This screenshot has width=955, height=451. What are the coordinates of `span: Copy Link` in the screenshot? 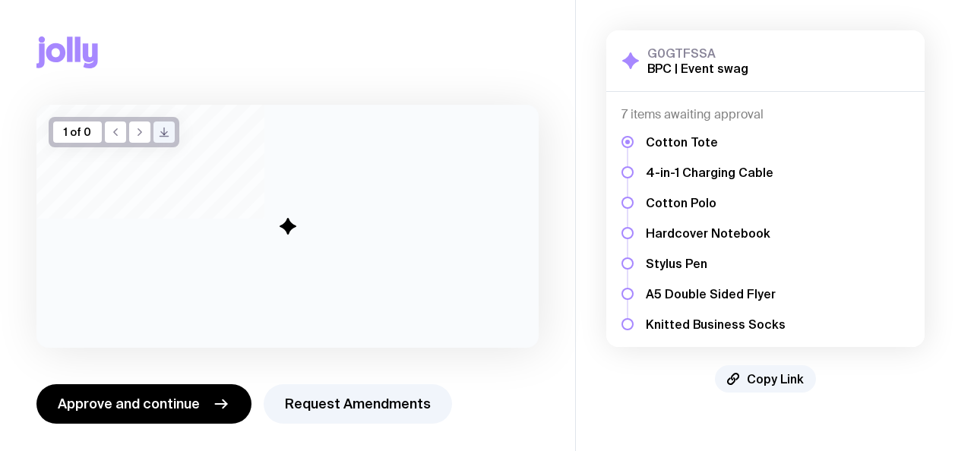 It's located at (775, 379).